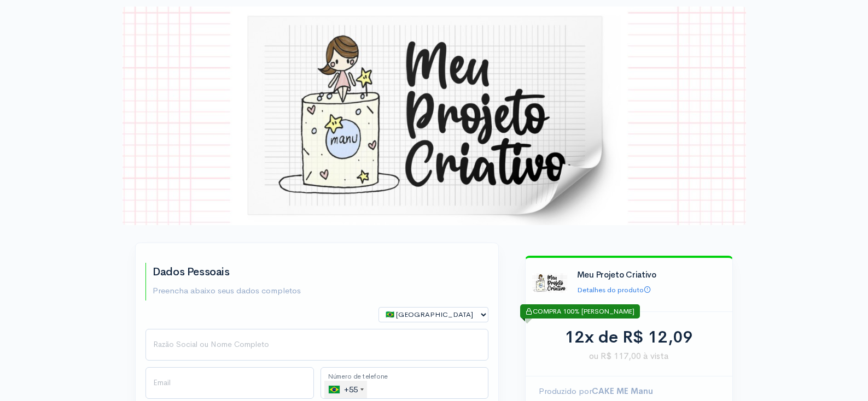 This screenshot has height=401, width=868. I want to click on a: Detalhes do produto, so click(613, 290).